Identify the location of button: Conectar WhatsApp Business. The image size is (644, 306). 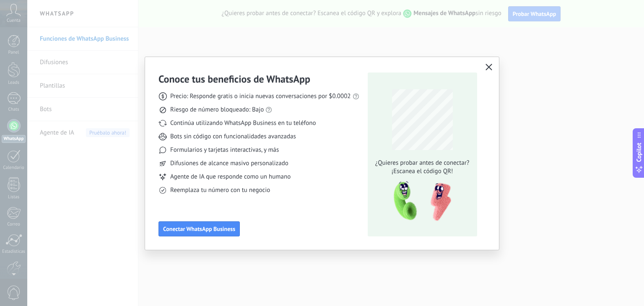
(199, 229).